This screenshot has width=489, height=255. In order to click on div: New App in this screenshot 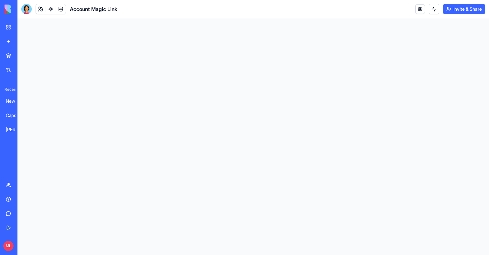, I will do `click(15, 101)`.